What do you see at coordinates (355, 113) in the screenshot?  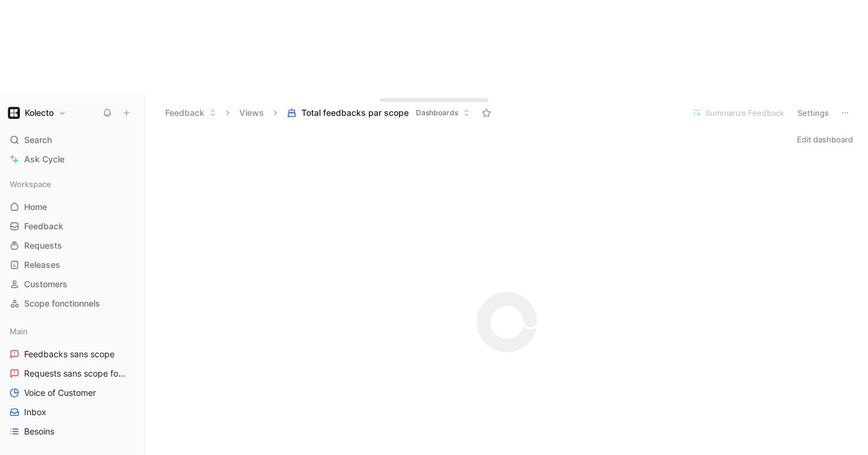 I see `span: Total feedbacks par scope` at bounding box center [355, 113].